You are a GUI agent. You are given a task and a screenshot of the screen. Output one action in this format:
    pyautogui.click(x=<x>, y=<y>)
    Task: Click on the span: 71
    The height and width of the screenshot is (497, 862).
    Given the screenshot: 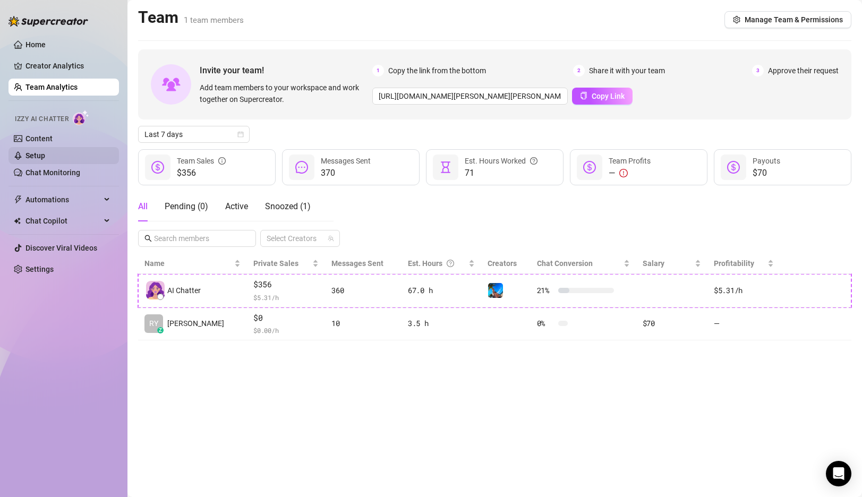 What is the action you would take?
    pyautogui.click(x=501, y=173)
    